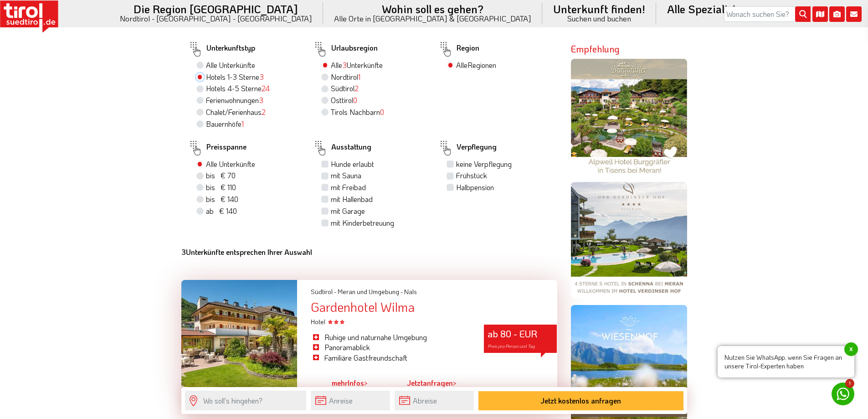  What do you see at coordinates (346, 77) in the screenshot?
I see `label: Nordtirol` at bounding box center [346, 77].